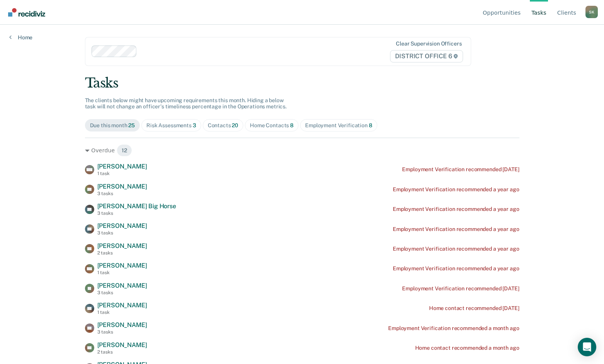 The height and width of the screenshot is (364, 604). What do you see at coordinates (131, 125) in the screenshot?
I see `span: 25` at bounding box center [131, 125].